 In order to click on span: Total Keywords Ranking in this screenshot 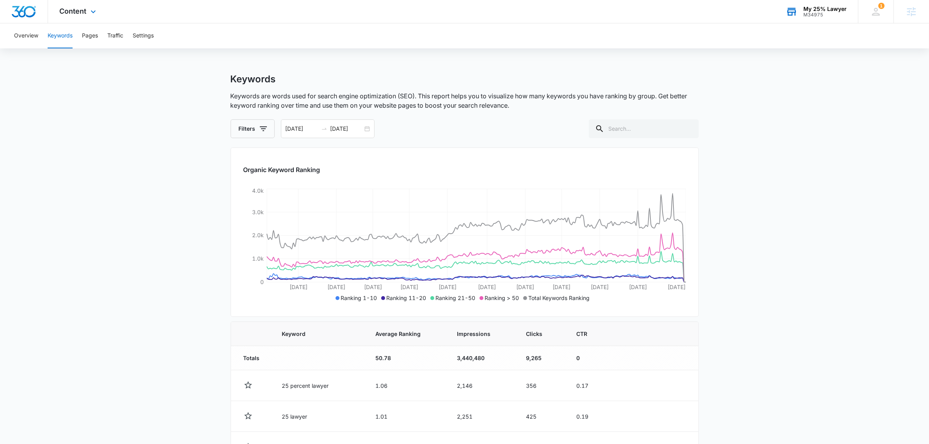, I will do `click(559, 298)`.